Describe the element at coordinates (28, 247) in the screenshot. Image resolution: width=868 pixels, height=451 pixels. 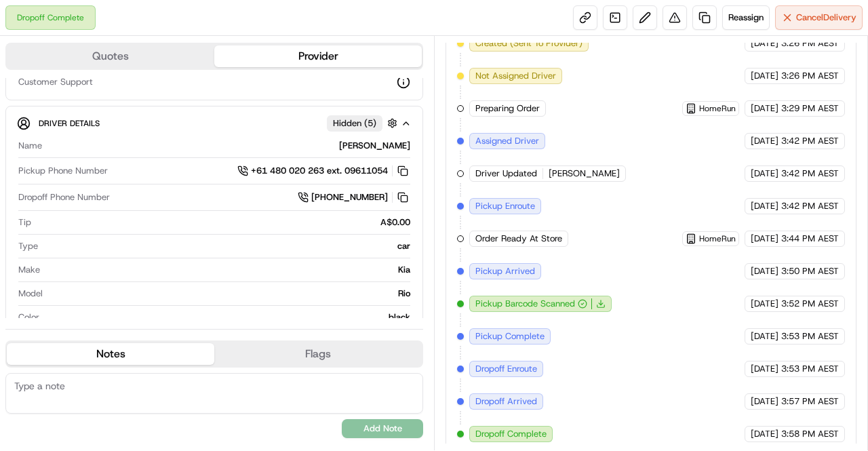
I see `span: Type` at that location.